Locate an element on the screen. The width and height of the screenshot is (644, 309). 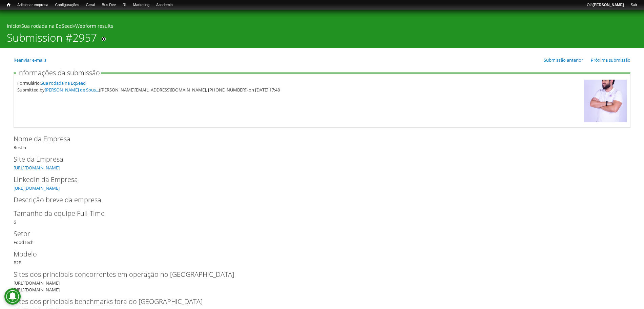
label: Nome da Empresa is located at coordinates (317, 139).